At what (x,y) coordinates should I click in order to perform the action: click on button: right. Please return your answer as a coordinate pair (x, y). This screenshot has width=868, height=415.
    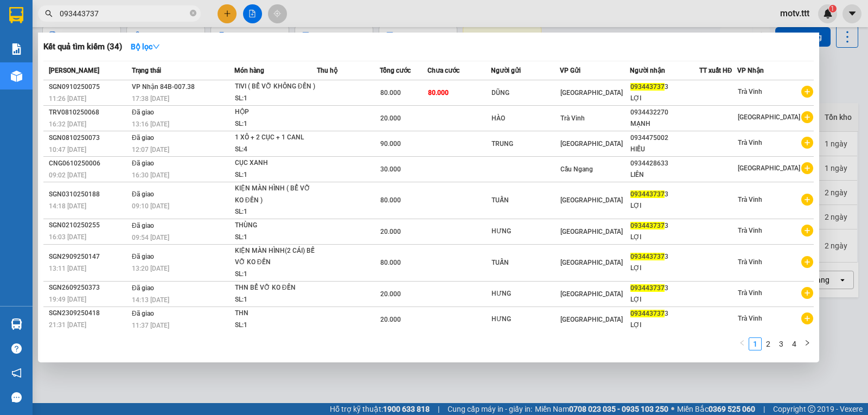
    Looking at the image, I should click on (807, 344).